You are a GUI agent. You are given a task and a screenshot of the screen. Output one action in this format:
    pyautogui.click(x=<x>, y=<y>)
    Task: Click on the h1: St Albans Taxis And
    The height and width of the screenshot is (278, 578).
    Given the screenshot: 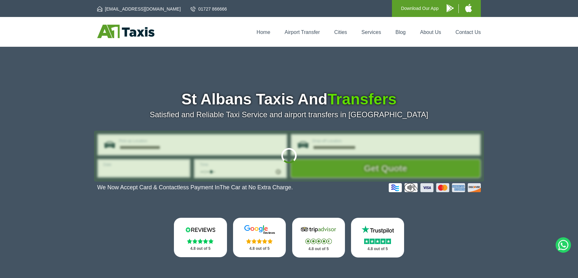 What is the action you would take?
    pyautogui.click(x=289, y=99)
    